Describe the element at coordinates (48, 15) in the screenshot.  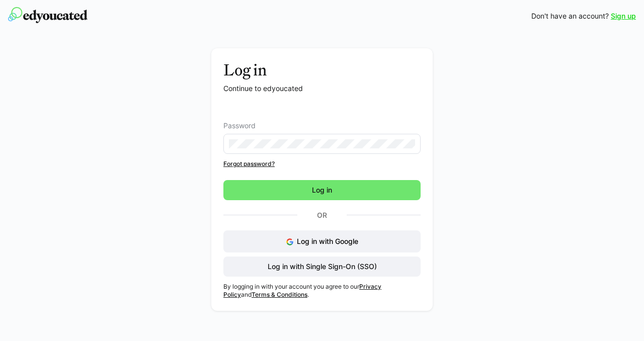
I see `img: edyoucated` at that location.